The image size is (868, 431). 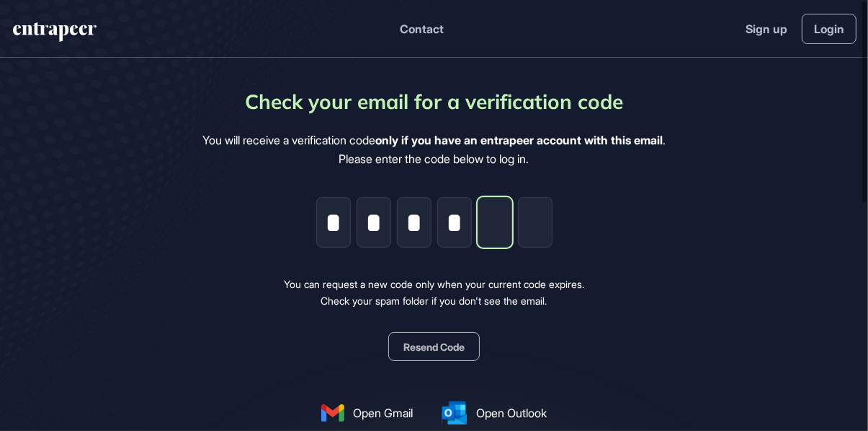 What do you see at coordinates (434, 102) in the screenshot?
I see `div: Check your email for a verification code` at bounding box center [434, 102].